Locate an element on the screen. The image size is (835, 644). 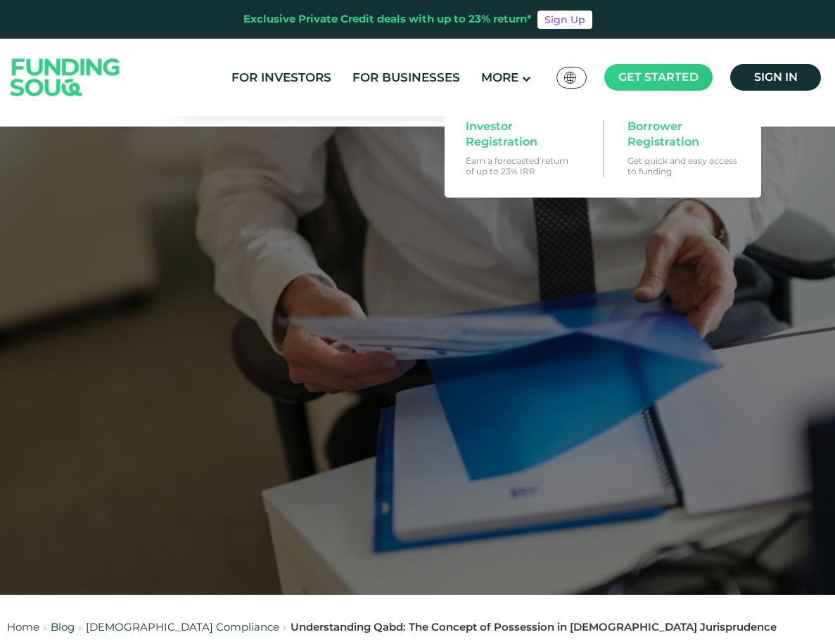
span: Investor Registration is located at coordinates (520, 135).